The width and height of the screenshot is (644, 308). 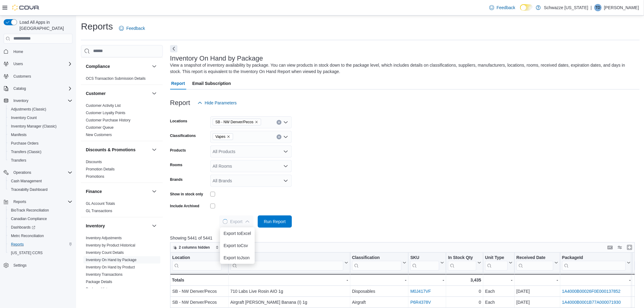 What do you see at coordinates (38, 165) in the screenshot?
I see `nav: Complex example` at bounding box center [38, 165].